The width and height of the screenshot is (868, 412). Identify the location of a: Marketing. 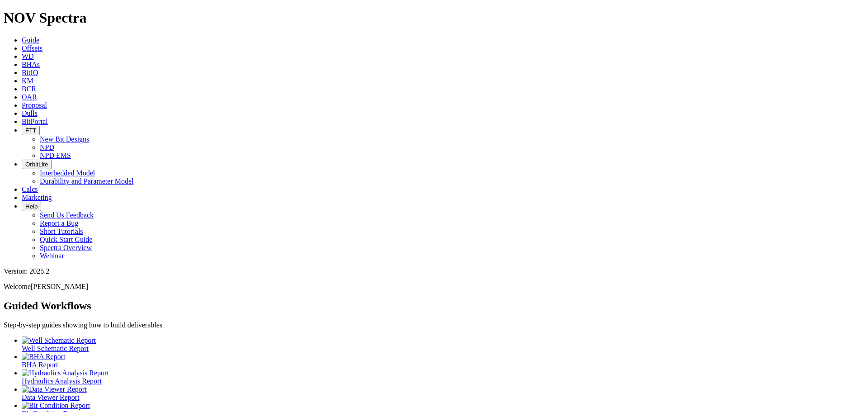
(37, 197).